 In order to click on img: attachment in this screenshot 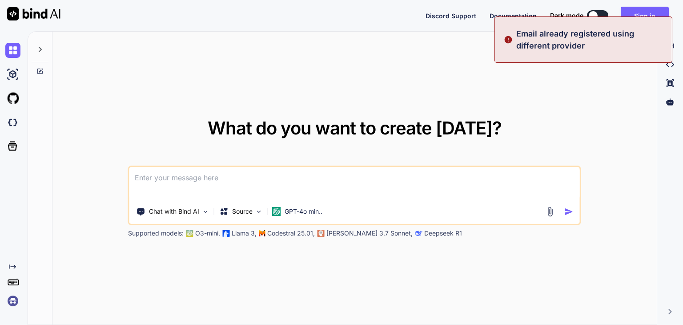, I will do `click(550, 211)`.